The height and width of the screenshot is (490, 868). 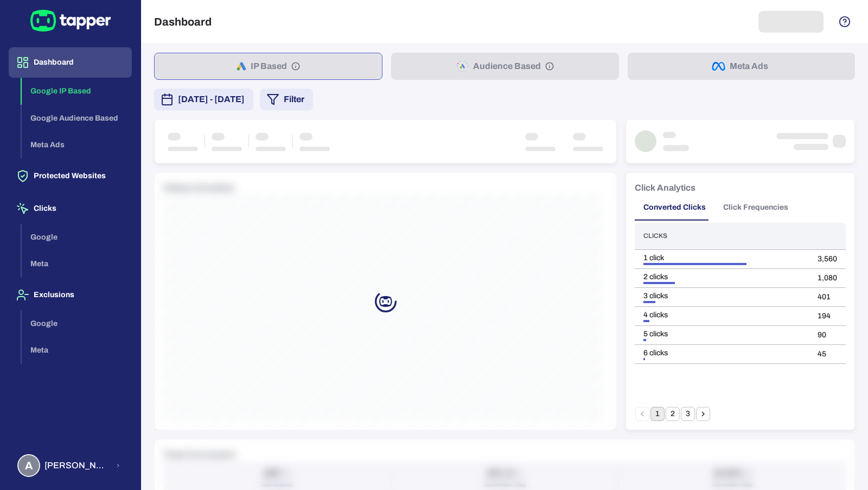 What do you see at coordinates (70, 175) in the screenshot?
I see `a: Protected Websites` at bounding box center [70, 175].